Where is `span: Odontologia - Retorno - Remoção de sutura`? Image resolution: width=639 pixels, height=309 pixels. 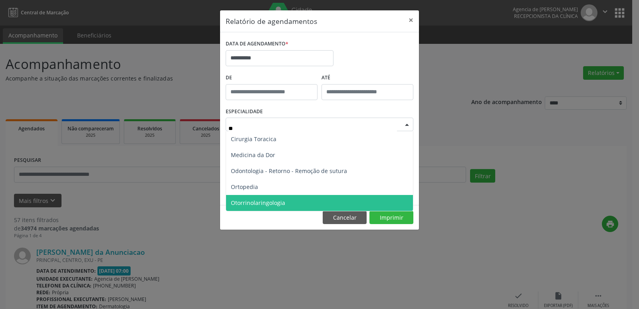 span: Odontologia - Retorno - Remoção de sutura is located at coordinates (289, 171).